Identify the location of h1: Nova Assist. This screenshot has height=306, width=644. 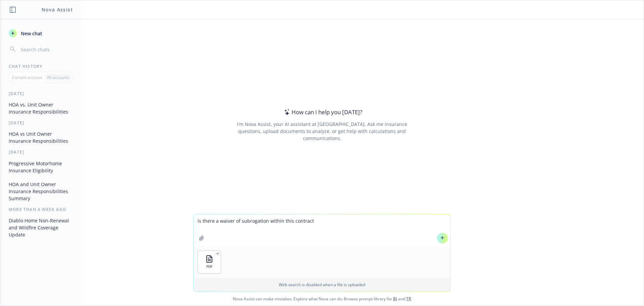
(57, 9).